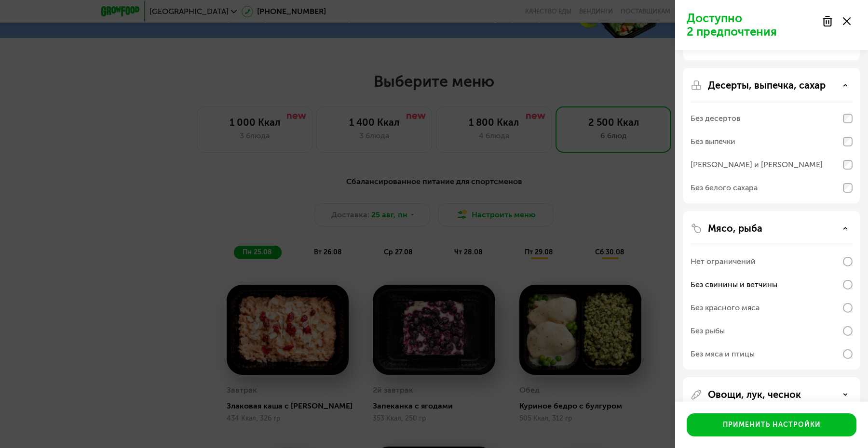  Describe the element at coordinates (754, 395) in the screenshot. I see `p: Овощи, лук, чеснок` at that location.